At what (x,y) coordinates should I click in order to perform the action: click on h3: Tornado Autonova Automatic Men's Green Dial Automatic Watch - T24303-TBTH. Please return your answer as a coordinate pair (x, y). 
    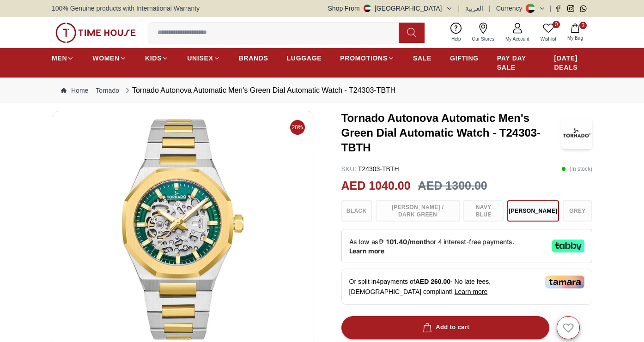
    Looking at the image, I should click on (451, 133).